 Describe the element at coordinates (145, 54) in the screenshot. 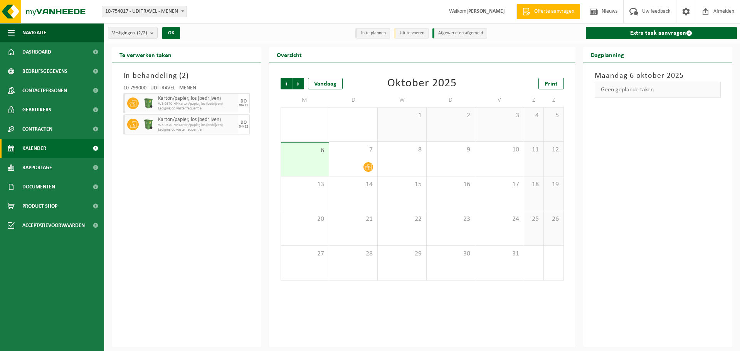

I see `h2: Te verwerken taken` at that location.